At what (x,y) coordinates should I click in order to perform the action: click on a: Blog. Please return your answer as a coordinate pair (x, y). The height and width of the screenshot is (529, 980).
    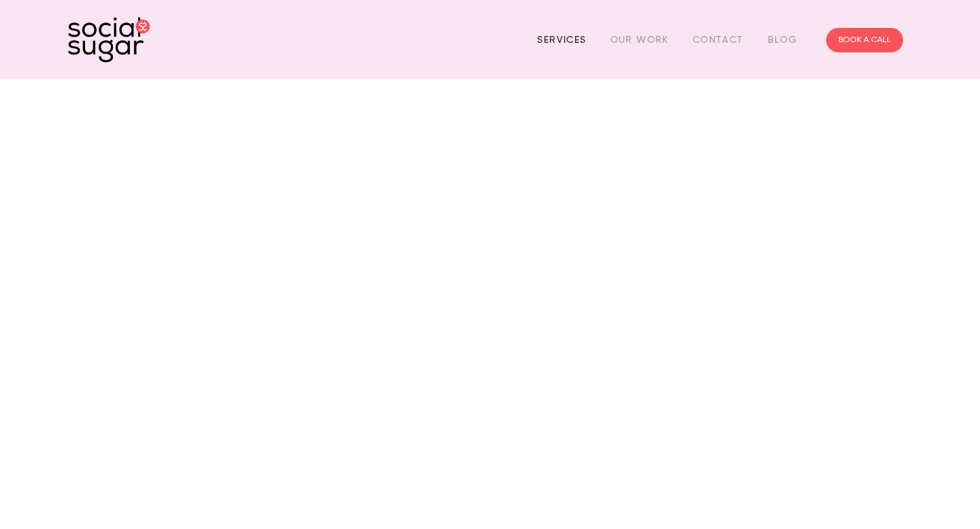
    Looking at the image, I should click on (782, 39).